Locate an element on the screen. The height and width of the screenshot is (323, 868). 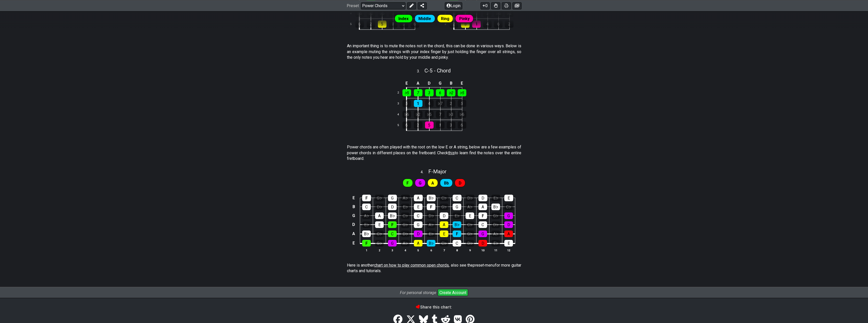
th: 5 is located at coordinates (418, 250).